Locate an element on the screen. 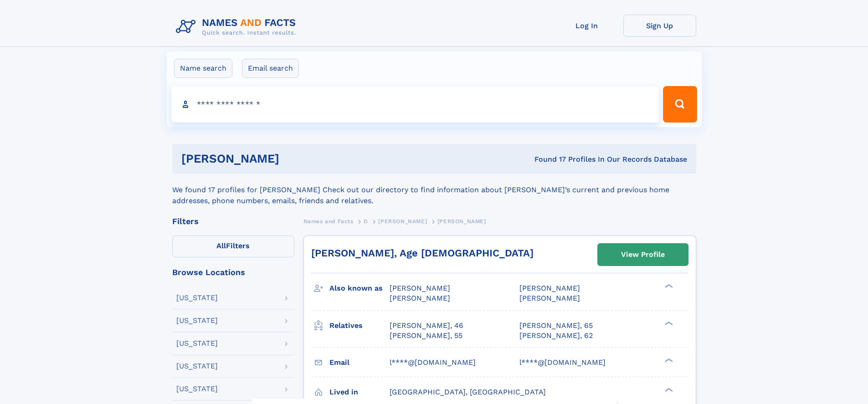 Image resolution: width=868 pixels, height=404 pixels. img: Logo Names and Facts is located at coordinates (238, 27).